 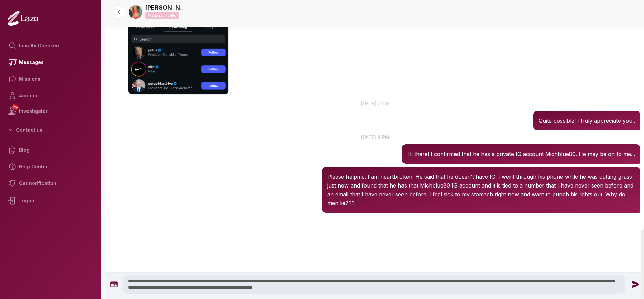 I want to click on a: NEWInvestigator, so click(x=50, y=112).